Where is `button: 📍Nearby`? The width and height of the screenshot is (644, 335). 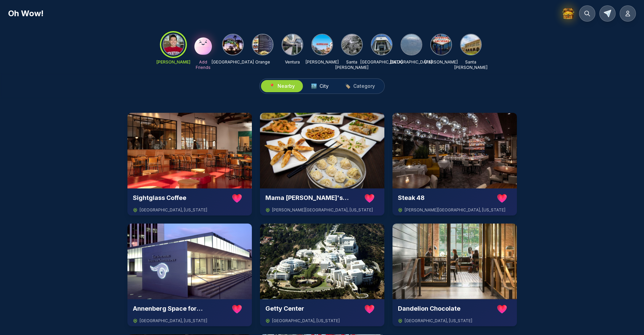 button: 📍Nearby is located at coordinates (282, 86).